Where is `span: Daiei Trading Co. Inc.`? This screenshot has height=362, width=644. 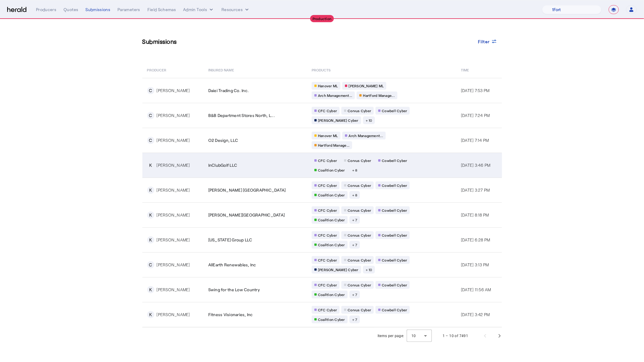 span: Daiei Trading Co. Inc. is located at coordinates (229, 91).